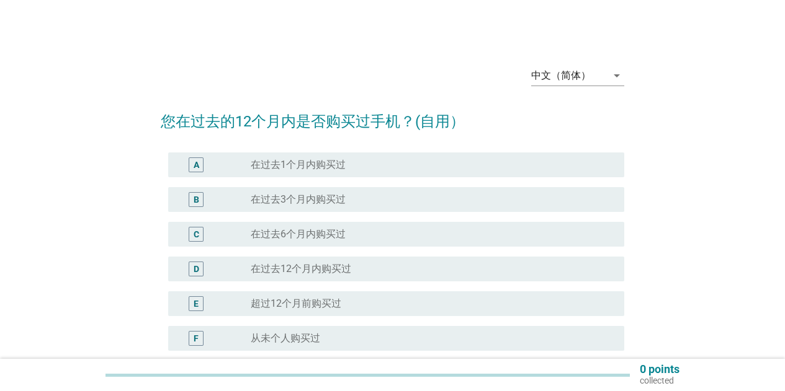  What do you see at coordinates (617, 76) in the screenshot?
I see `i: arrow_drop_down` at bounding box center [617, 76].